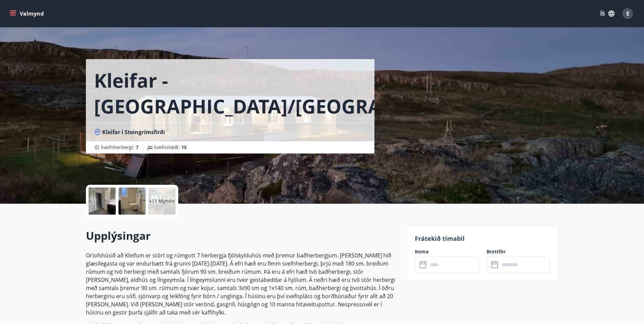  Describe the element at coordinates (184, 147) in the screenshot. I see `span: 15` at that location.